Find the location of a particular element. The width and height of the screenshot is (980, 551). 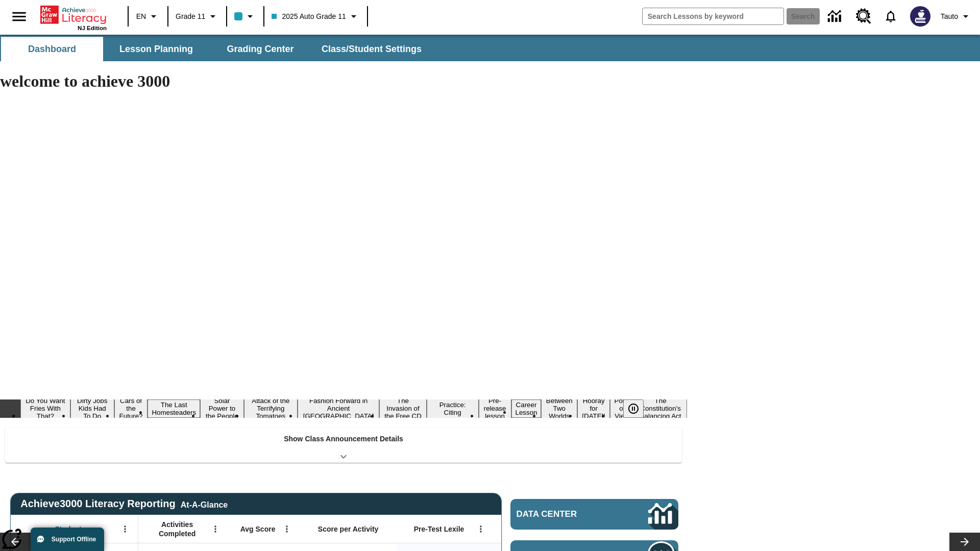

button: Pause is located at coordinates (633, 408).